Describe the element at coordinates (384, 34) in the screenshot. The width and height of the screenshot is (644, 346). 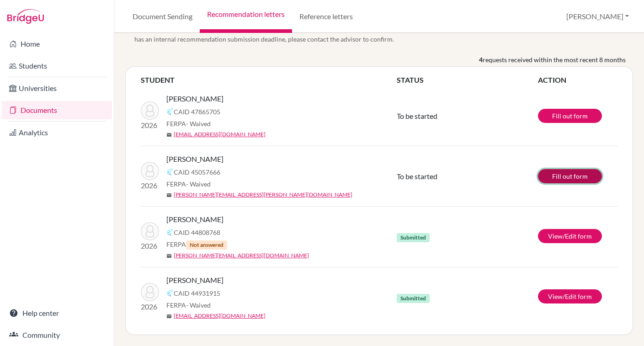
I see `span: It’s recommended to submit your teacher recommendations at least 2 weeks before the student’s app...` at that location.